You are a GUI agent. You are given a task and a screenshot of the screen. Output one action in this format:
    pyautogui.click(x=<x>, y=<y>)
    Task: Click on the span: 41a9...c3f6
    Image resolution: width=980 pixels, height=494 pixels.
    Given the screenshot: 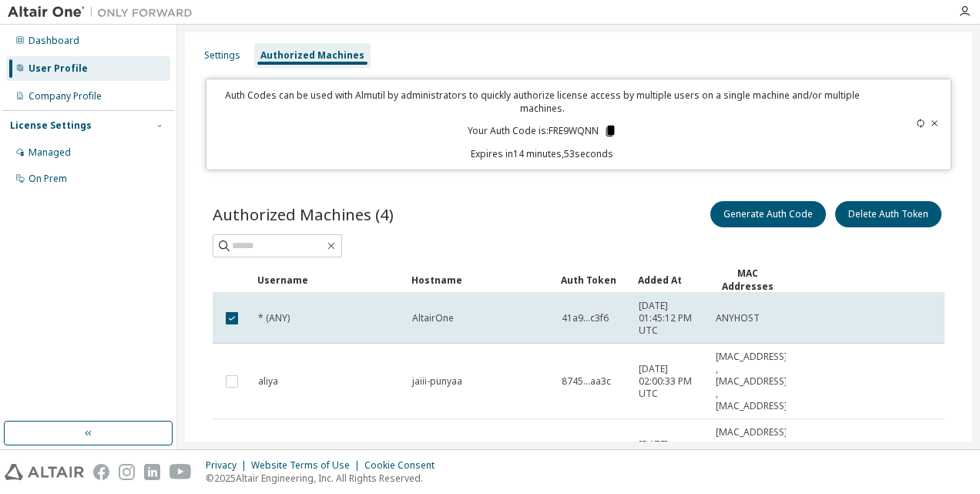 What is the action you would take?
    pyautogui.click(x=585, y=318)
    